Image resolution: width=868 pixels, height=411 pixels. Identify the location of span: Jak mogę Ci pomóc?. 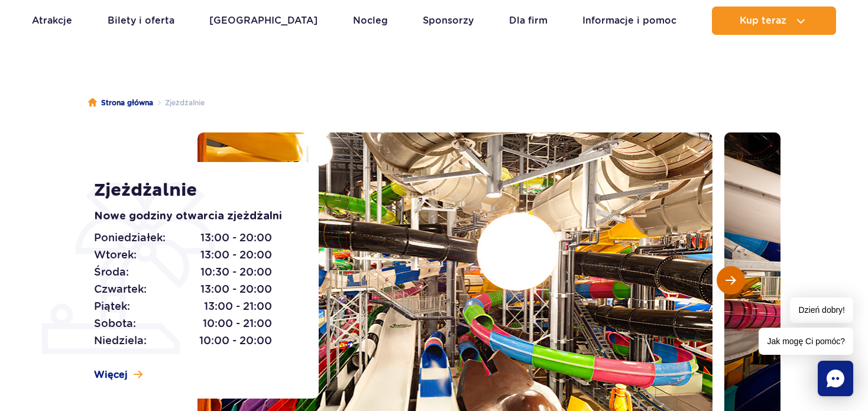
(807, 341).